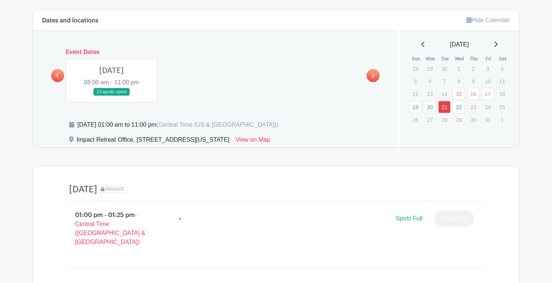 This screenshot has height=283, width=552. I want to click on a: 16, so click(473, 94).